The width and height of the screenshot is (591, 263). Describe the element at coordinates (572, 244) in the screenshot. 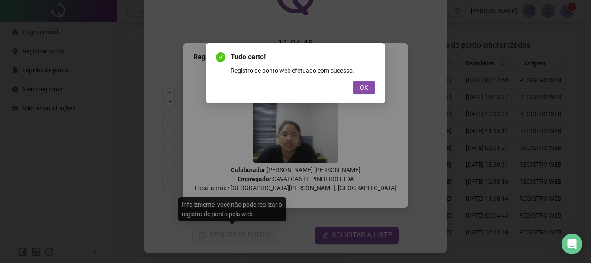

I see `div: Open Intercom Messenger` at that location.